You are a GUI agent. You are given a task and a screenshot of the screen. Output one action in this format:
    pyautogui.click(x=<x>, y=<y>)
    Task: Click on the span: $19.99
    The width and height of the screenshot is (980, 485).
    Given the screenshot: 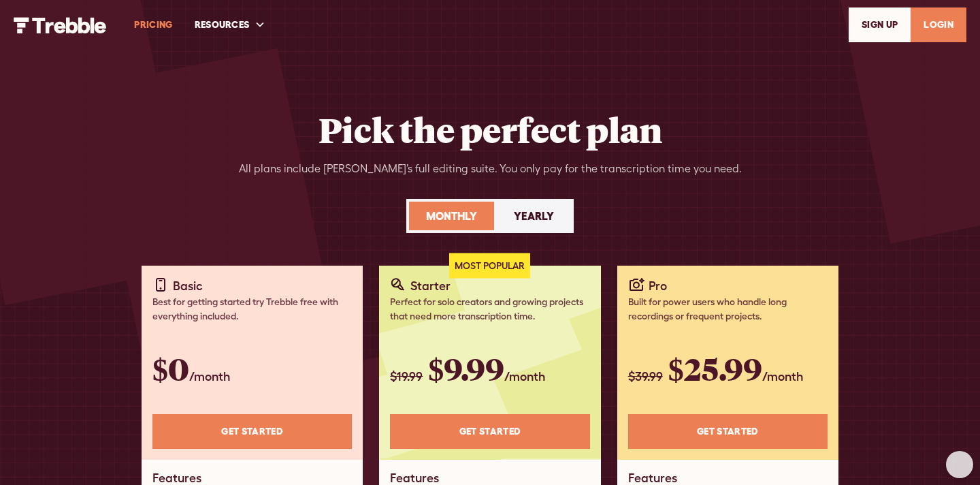 What is the action you would take?
    pyautogui.click(x=406, y=376)
    